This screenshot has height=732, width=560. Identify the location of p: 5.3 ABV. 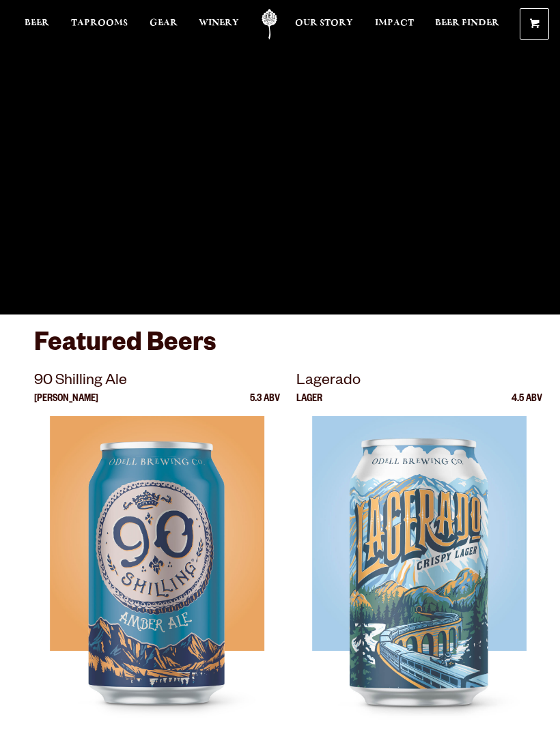
(265, 405).